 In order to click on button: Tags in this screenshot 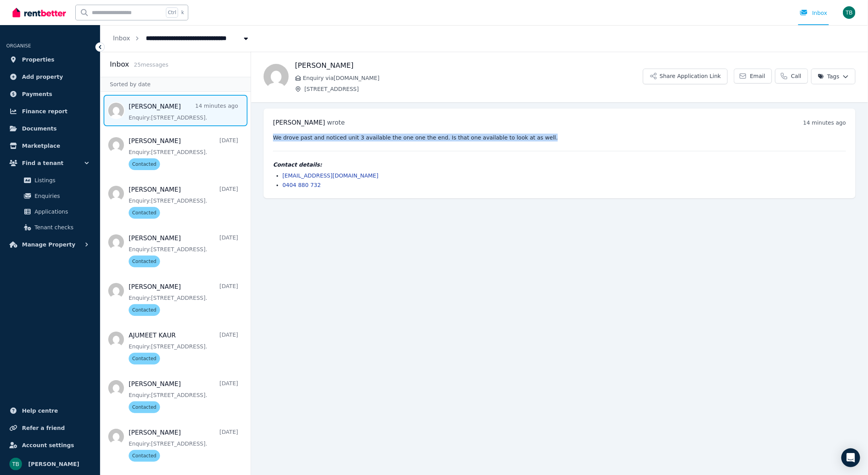, I will do `click(833, 76)`.